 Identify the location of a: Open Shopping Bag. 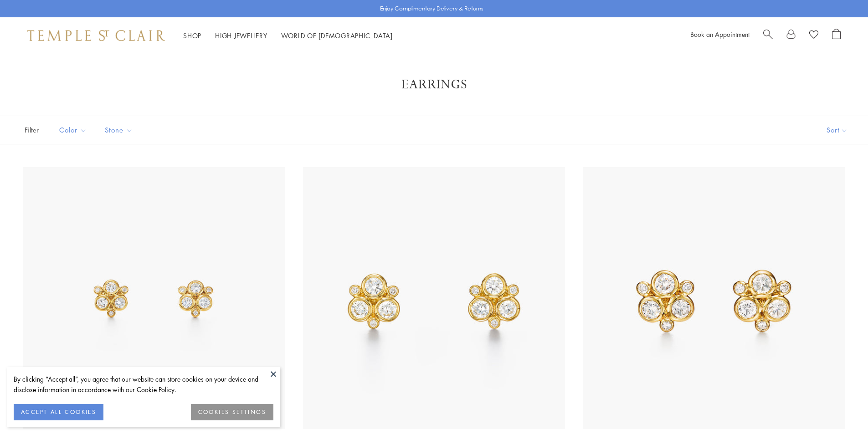
(836, 35).